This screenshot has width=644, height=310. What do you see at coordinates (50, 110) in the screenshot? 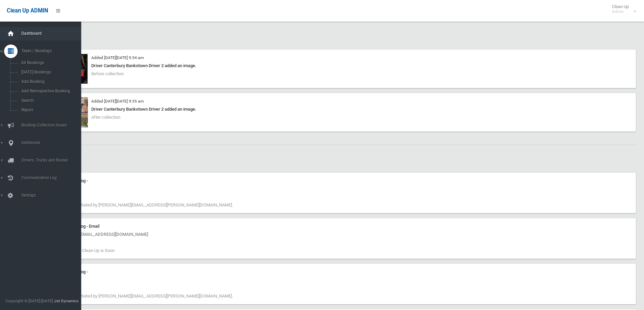
I see `span: Report` at bounding box center [50, 110].